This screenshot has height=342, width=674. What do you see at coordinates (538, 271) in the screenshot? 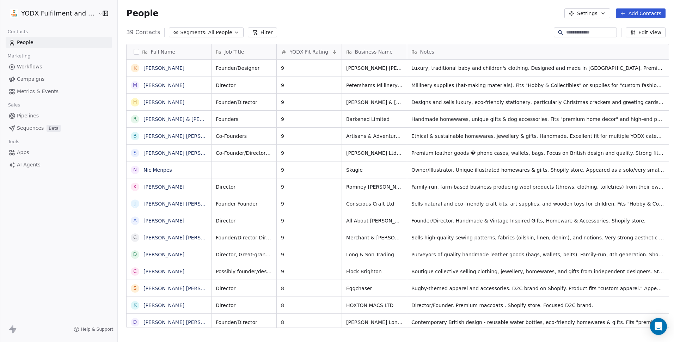
I see `span: Boutique collective selling clothing, jewellery, homewares, and gifts from independent designers....` at bounding box center [538, 271].